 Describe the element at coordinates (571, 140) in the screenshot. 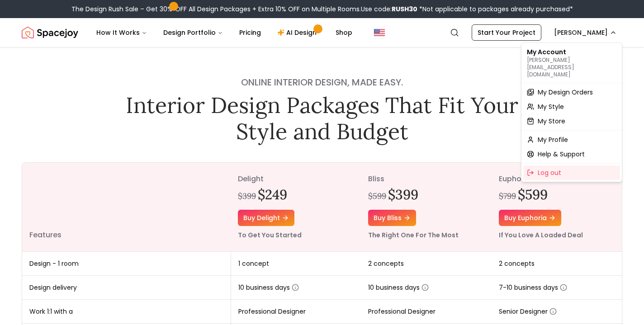

I see `a: My Profile` at that location.